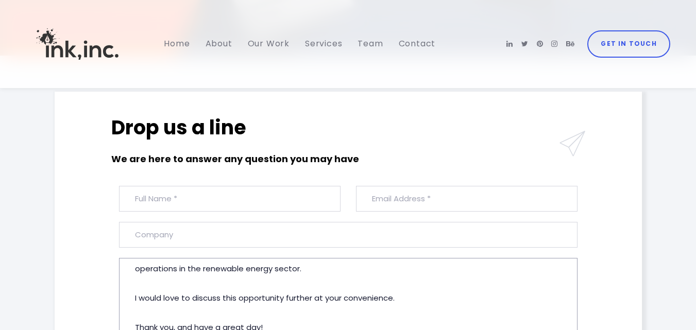  I want to click on span: Team, so click(370, 43).